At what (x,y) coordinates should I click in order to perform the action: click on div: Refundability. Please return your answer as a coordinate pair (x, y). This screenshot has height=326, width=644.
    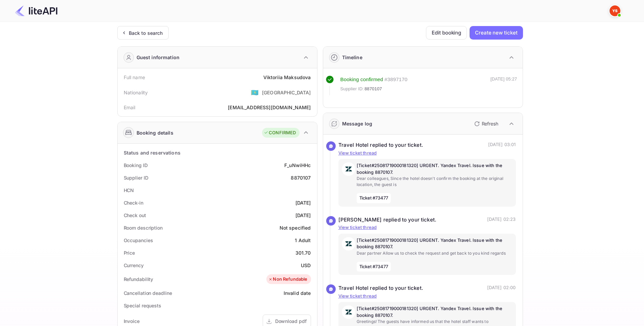
    Looking at the image, I should click on (139, 279).